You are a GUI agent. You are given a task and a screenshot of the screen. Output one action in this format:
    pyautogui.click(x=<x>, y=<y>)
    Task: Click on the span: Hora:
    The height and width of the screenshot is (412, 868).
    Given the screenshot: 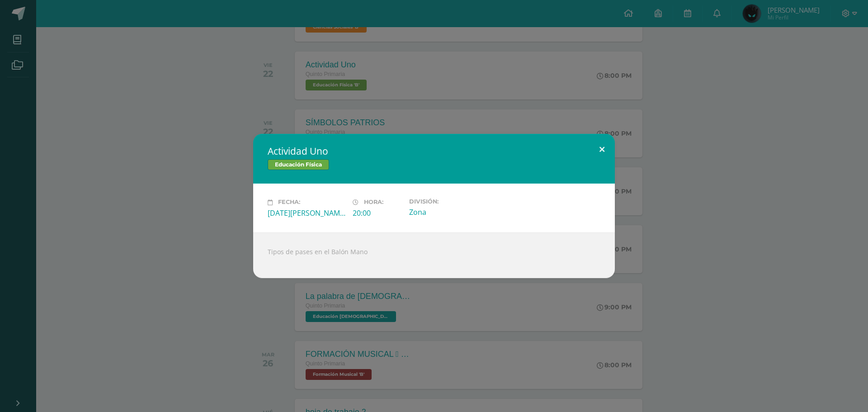 What is the action you would take?
    pyautogui.click(x=373, y=202)
    